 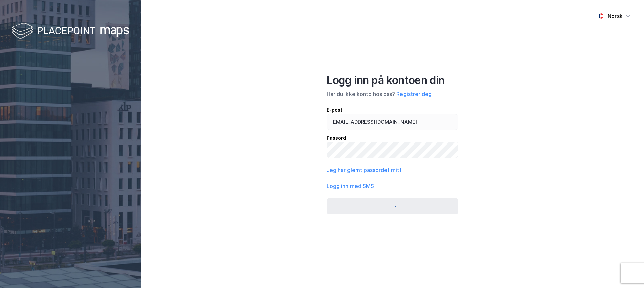 What do you see at coordinates (364, 170) in the screenshot?
I see `button: Jeg har glemt passordet mitt` at bounding box center [364, 170].